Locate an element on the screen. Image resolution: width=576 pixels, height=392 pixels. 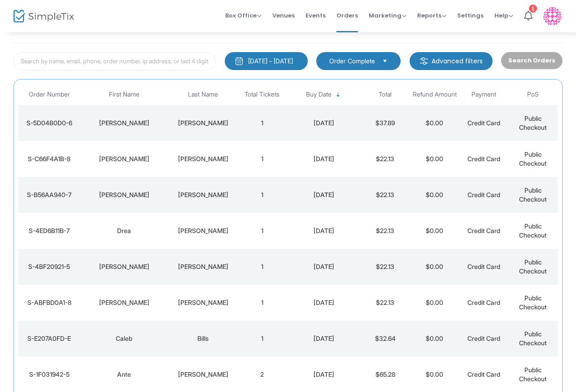
th: Total Tickets is located at coordinates (262, 94).